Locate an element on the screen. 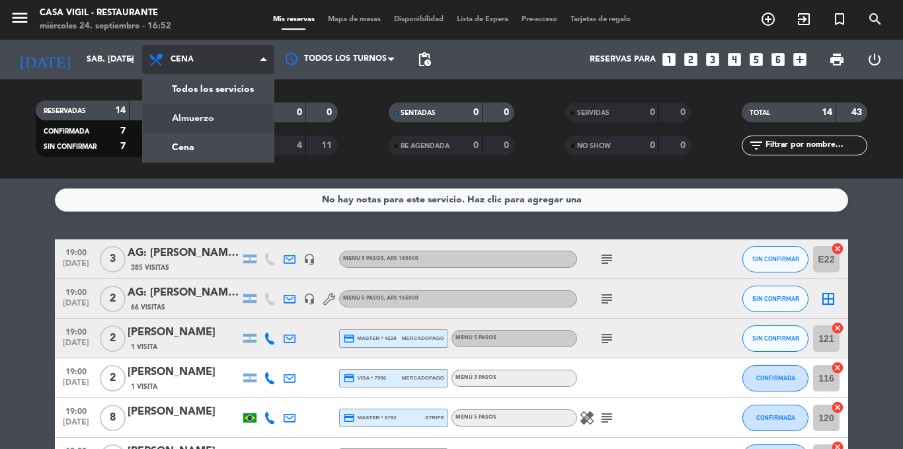 This screenshot has height=449, width=903. i: menu is located at coordinates (20, 18).